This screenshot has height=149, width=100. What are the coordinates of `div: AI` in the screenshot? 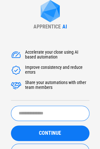 It's located at (65, 26).